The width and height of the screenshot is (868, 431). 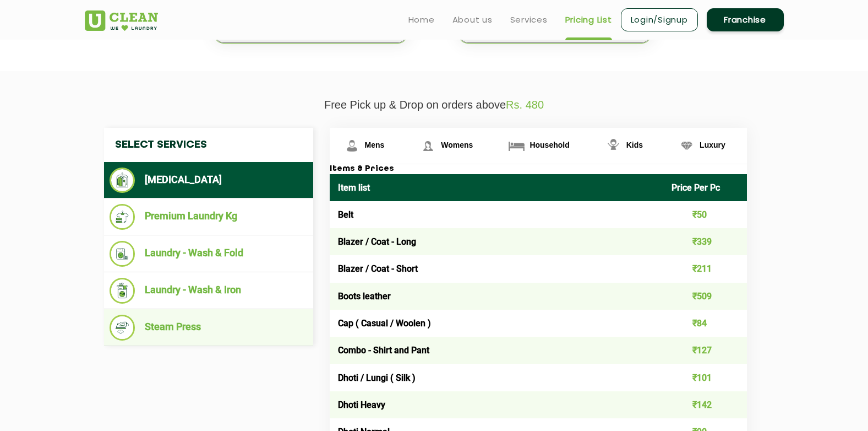 I want to click on span: Household, so click(x=550, y=145).